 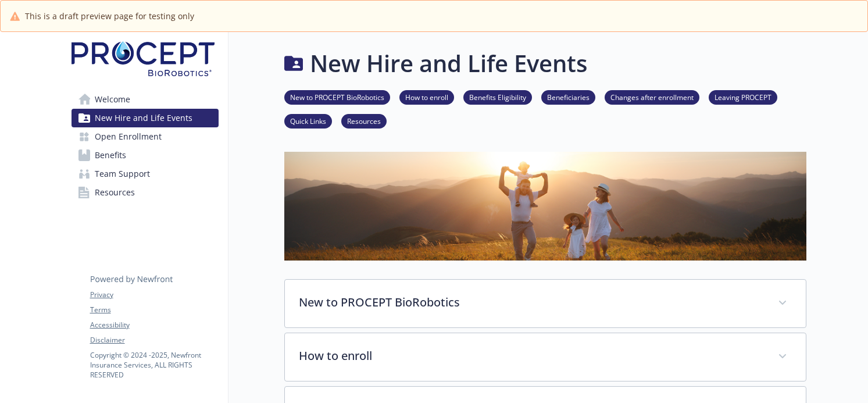 I want to click on p: New to PROCEPT BioRobotics, so click(x=532, y=303).